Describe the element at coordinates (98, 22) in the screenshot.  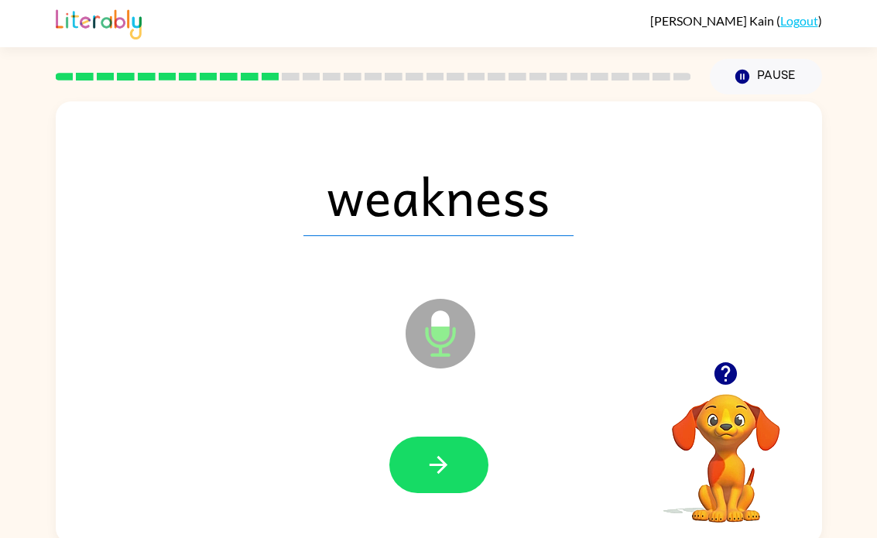
I see `img: Literably` at that location.